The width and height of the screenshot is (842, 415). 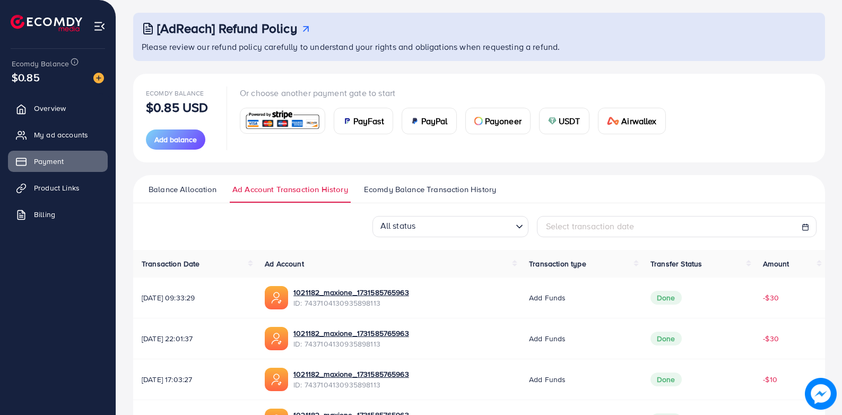 What do you see at coordinates (498, 121) in the screenshot?
I see `a: cardPayoneer` at bounding box center [498, 121].